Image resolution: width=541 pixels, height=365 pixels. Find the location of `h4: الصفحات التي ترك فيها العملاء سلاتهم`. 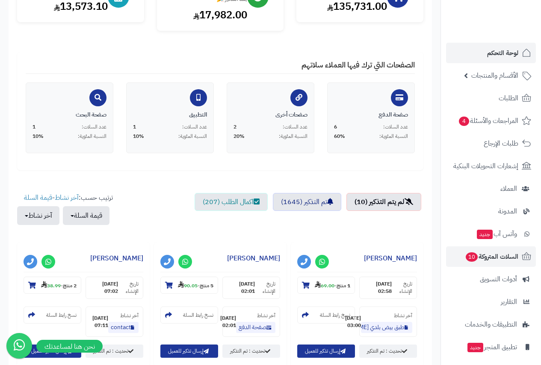

h4: الصفحات التي ترك فيها العملاء سلاتهم is located at coordinates (220, 67).